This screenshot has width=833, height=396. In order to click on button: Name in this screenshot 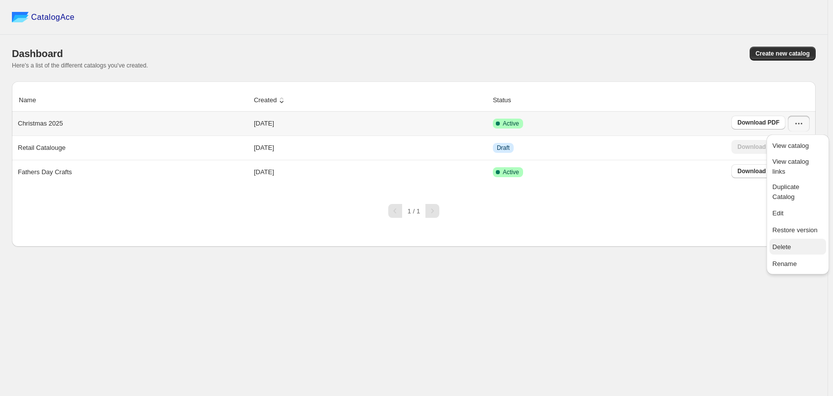, I will do `click(32, 100)`.